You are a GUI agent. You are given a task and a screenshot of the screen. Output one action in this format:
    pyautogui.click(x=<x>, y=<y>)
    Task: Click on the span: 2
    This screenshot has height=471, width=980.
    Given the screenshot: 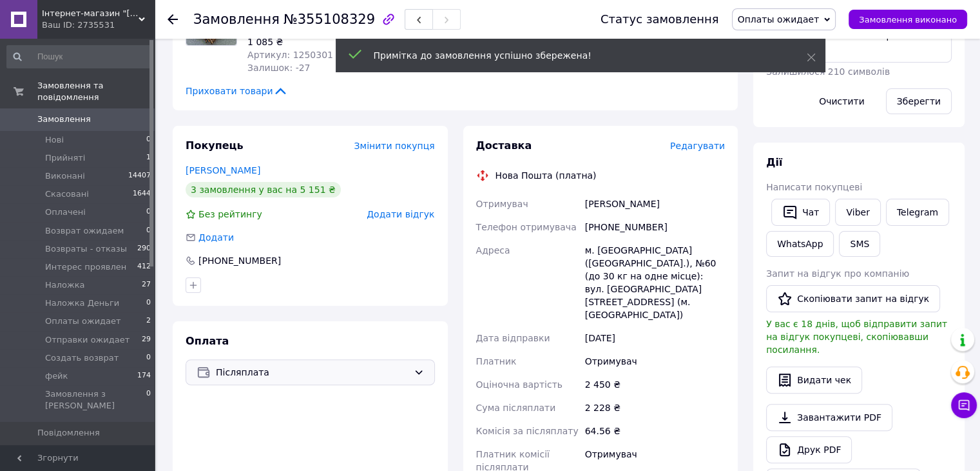 What is the action you would take?
    pyautogui.click(x=148, y=321)
    